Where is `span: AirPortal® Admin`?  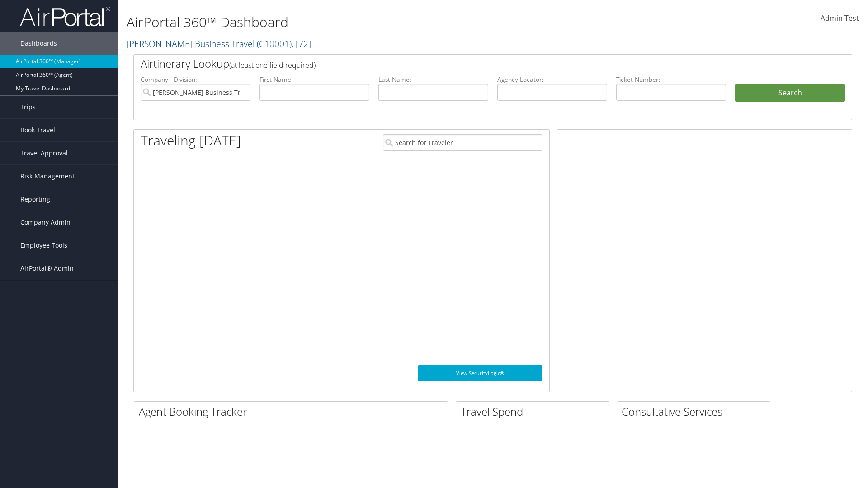 span: AirPortal® Admin is located at coordinates (47, 269).